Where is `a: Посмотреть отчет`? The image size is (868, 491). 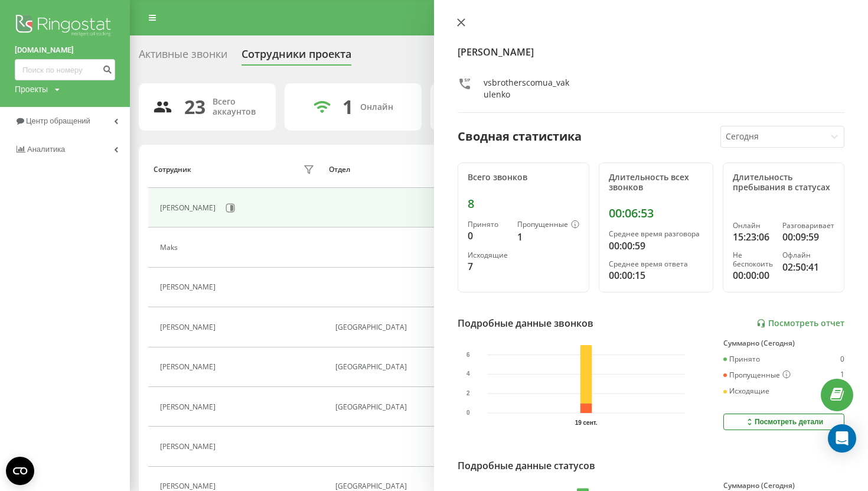
a: Посмотреть отчет is located at coordinates (801, 323).